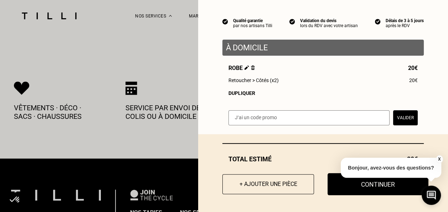  Describe the element at coordinates (439, 159) in the screenshot. I see `button: X` at that location.